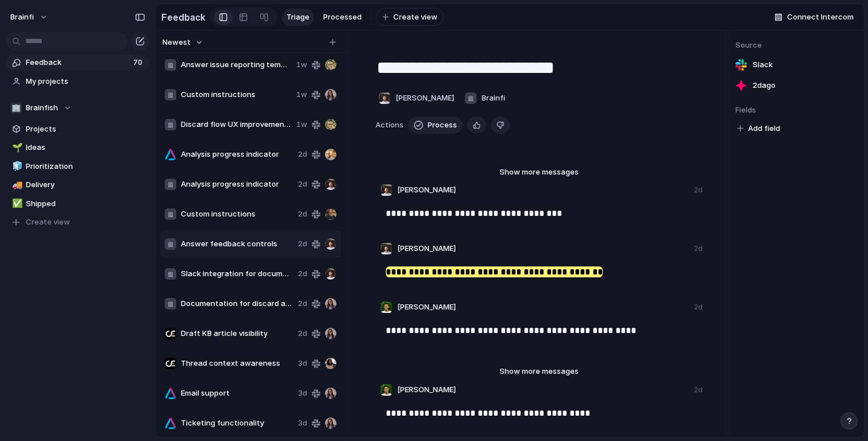 Image resolution: width=868 pixels, height=441 pixels. What do you see at coordinates (77, 204) in the screenshot?
I see `div: ✅Shipped` at bounding box center [77, 204].